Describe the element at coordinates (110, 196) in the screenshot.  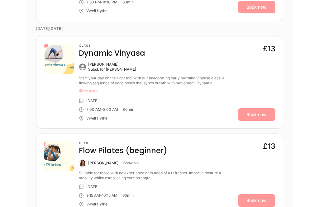
I see `div: 10:15 AM` at that location.